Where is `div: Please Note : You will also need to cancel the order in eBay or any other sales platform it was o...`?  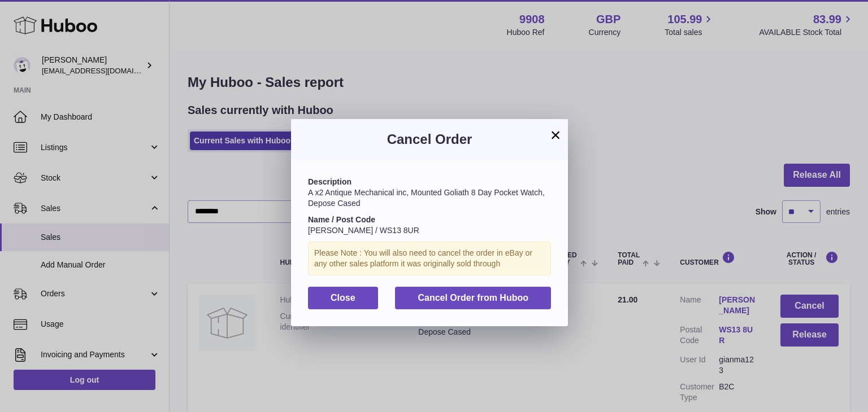 div: Please Note : You will also need to cancel the order in eBay or any other sales platform it was o... is located at coordinates (429, 259).